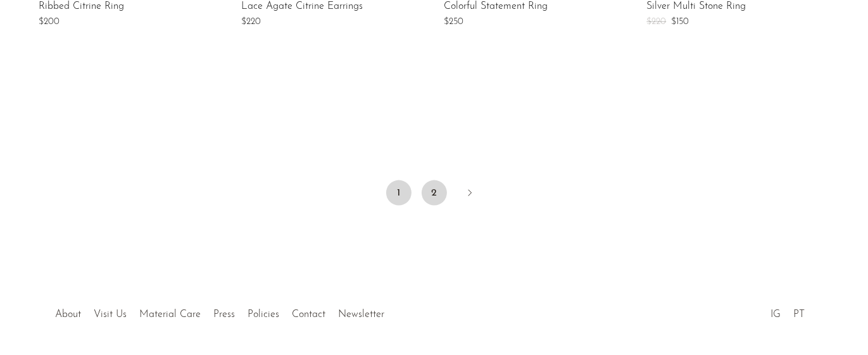  What do you see at coordinates (68, 314) in the screenshot?
I see `a: About` at bounding box center [68, 314].